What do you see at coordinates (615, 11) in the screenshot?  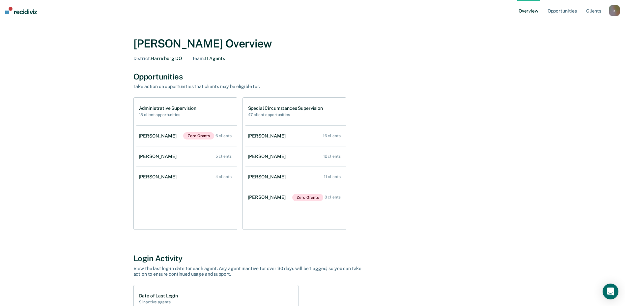 I see `div: c` at bounding box center [615, 11].